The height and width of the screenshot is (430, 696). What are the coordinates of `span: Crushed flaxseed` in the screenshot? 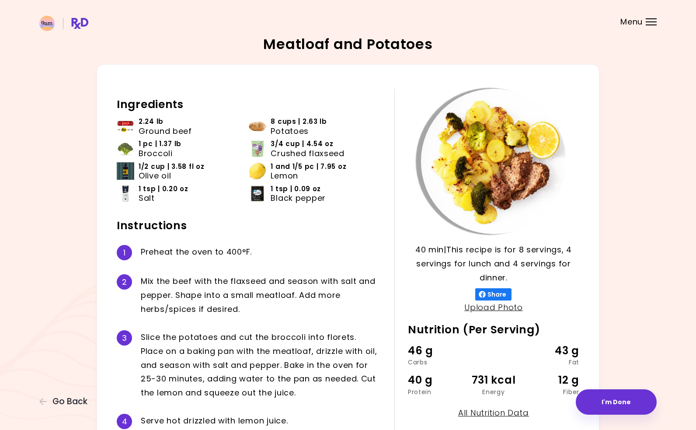 It's located at (307, 154).